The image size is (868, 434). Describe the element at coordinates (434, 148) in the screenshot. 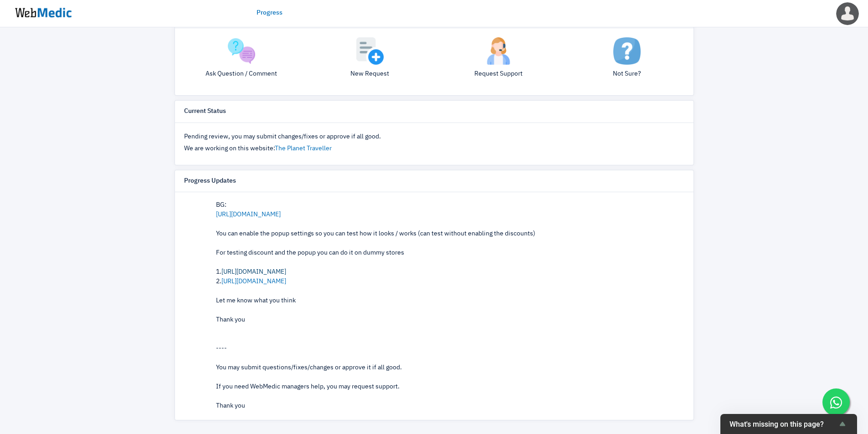

I see `p: We are working on this website:` at that location.